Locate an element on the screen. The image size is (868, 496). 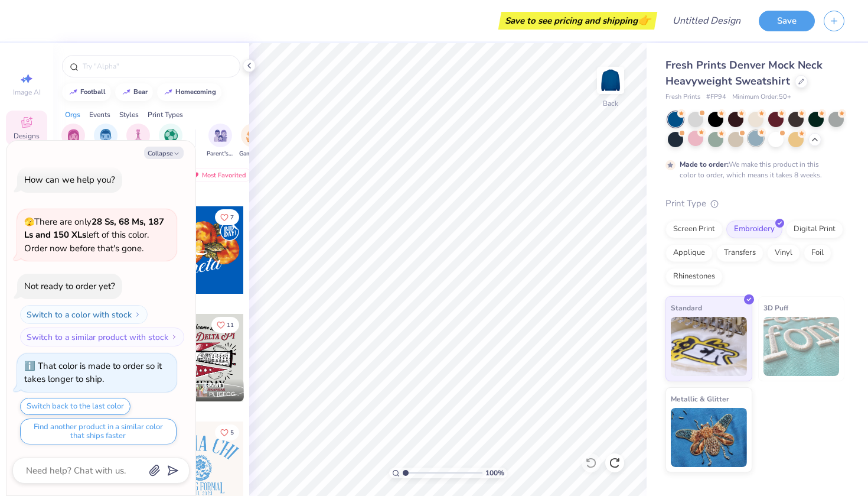
div: How can we help you? is located at coordinates (70, 180).